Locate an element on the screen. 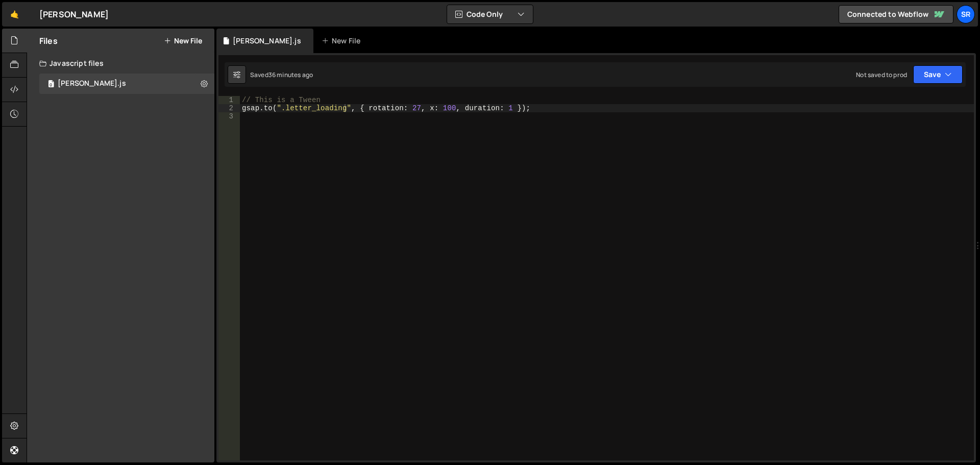 Image resolution: width=980 pixels, height=465 pixels. div: 17284/47908.js is located at coordinates (127, 84).